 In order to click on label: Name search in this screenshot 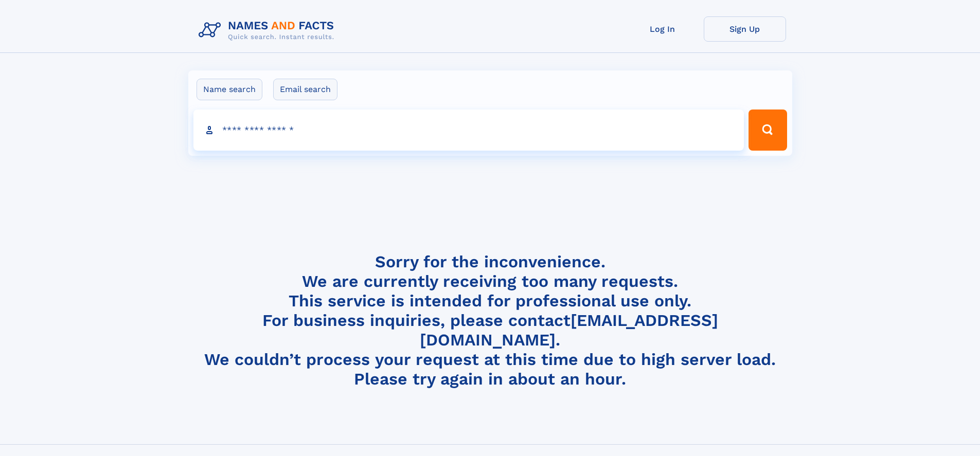, I will do `click(229, 90)`.